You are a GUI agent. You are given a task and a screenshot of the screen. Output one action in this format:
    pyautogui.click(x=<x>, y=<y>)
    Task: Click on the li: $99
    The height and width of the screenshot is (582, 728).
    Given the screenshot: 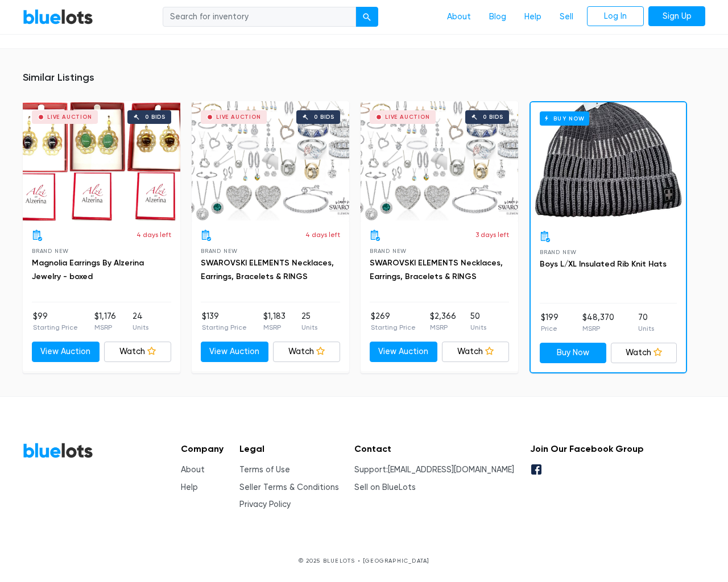 What is the action you would take?
    pyautogui.click(x=55, y=322)
    